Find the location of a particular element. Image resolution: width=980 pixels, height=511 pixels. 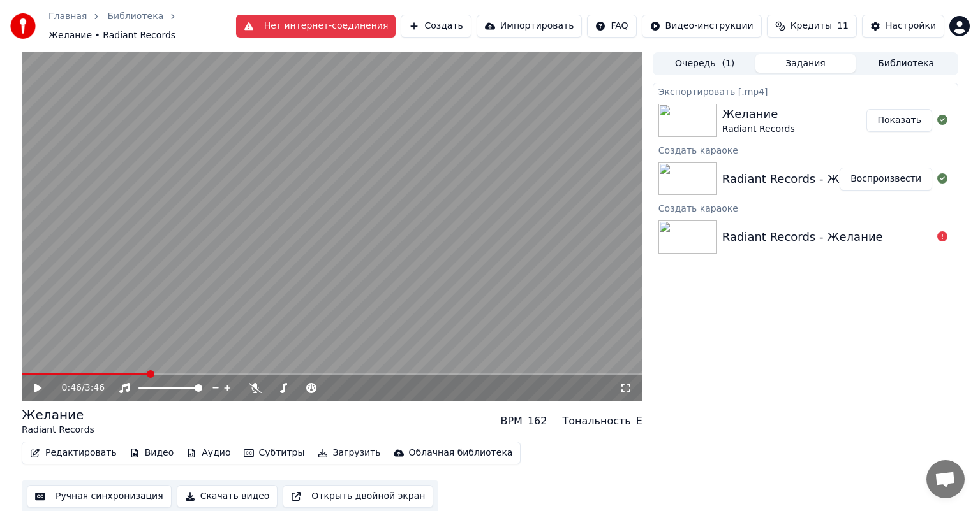

button: Видео-инструкции is located at coordinates (702, 26).